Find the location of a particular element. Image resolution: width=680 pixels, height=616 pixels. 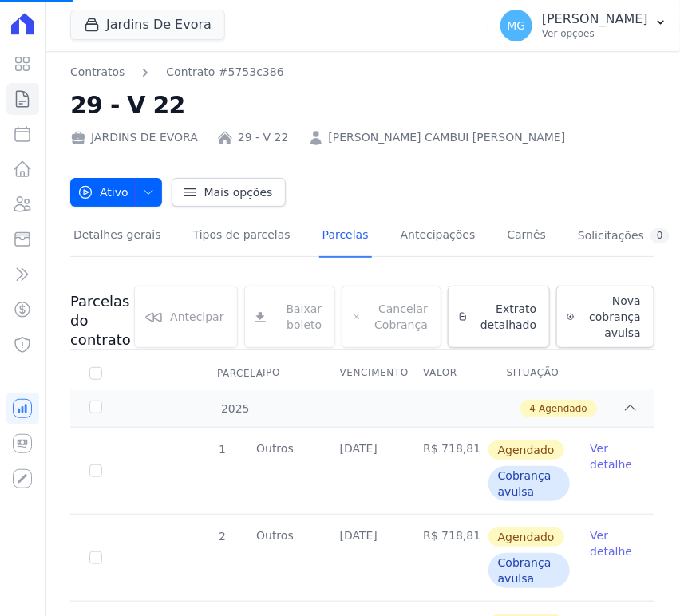

a: Antecipações is located at coordinates (438, 236).